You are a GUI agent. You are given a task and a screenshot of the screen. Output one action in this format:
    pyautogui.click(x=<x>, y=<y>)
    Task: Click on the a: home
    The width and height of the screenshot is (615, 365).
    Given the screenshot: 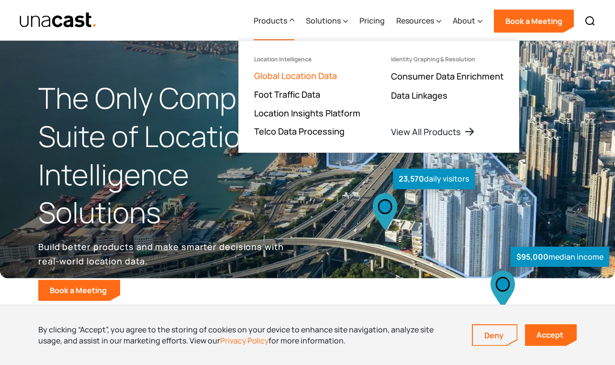 What is the action you would take?
    pyautogui.click(x=58, y=20)
    